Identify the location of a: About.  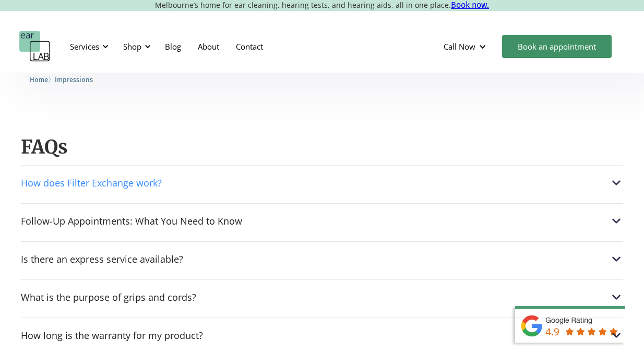
(208, 46).